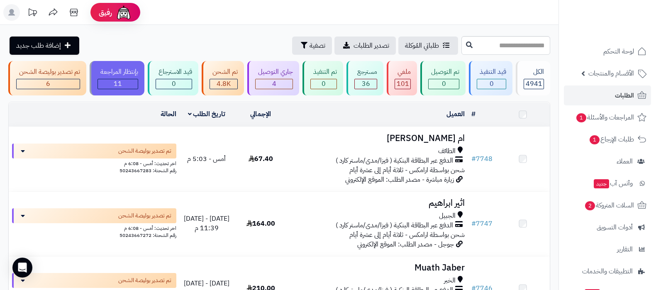  I want to click on span: المراجعات والأسئلة, so click(604, 117).